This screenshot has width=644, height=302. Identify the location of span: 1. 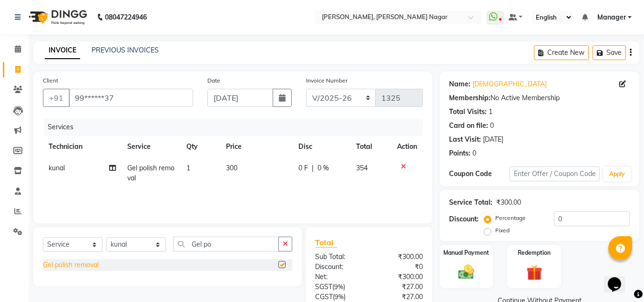
(188, 168).